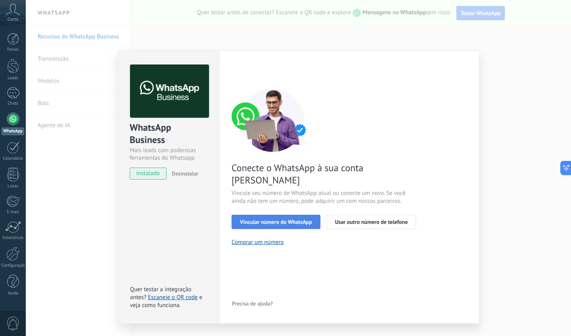 This screenshot has width=571, height=336. I want to click on div: Configurações, so click(13, 266).